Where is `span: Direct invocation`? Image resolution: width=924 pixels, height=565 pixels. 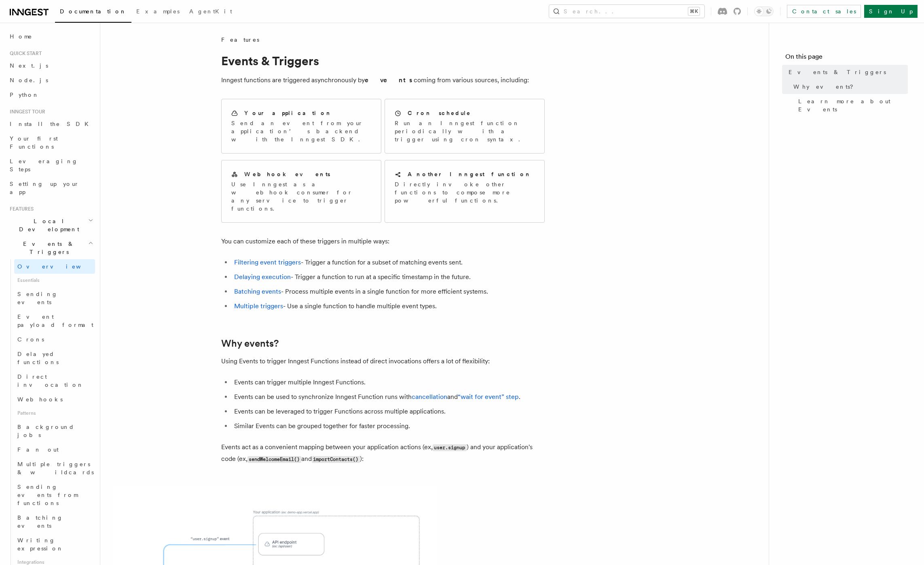
span: Direct invocation is located at coordinates (50, 380).